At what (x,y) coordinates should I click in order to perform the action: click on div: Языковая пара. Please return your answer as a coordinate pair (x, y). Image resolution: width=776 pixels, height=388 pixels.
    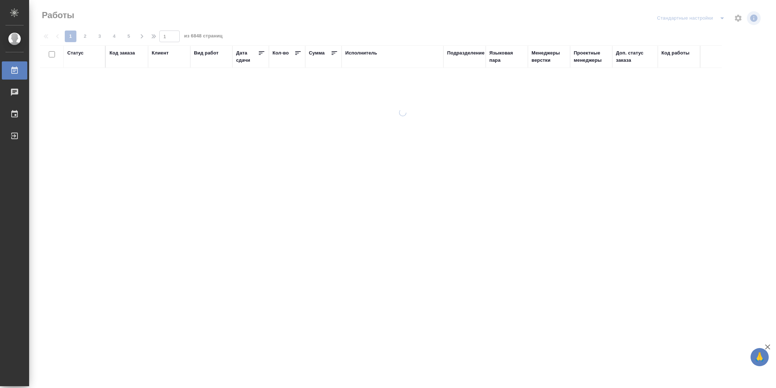
    Looking at the image, I should click on (507, 57).